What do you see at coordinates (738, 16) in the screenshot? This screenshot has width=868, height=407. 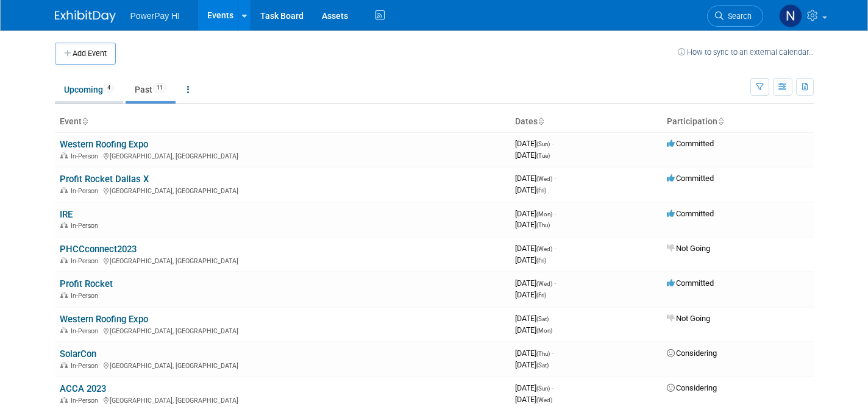 I see `span: Search` at bounding box center [738, 16].